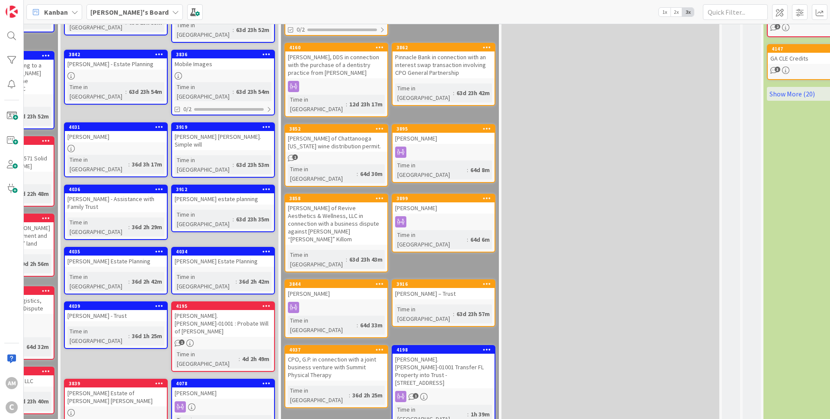 This screenshot has width=830, height=419. Describe the element at coordinates (366, 104) in the screenshot. I see `div: 12d 23h 17m` at that location.